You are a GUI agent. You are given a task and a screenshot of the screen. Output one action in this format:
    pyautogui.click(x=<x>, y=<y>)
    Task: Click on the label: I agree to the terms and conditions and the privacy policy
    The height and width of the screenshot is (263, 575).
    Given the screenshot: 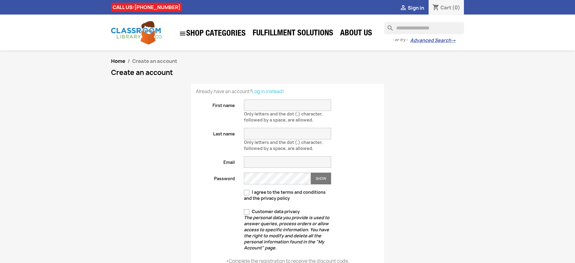 What is the action you would take?
    pyautogui.click(x=287, y=195)
    